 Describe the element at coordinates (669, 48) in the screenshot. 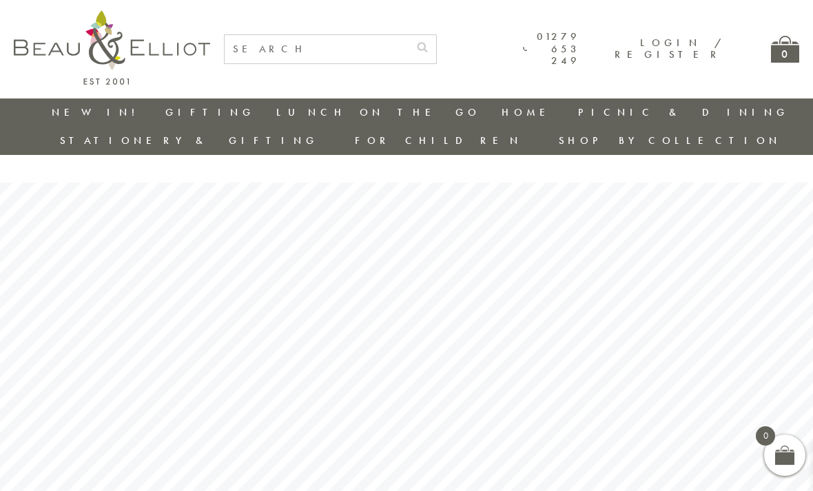

I see `a: Login / Register` at that location.